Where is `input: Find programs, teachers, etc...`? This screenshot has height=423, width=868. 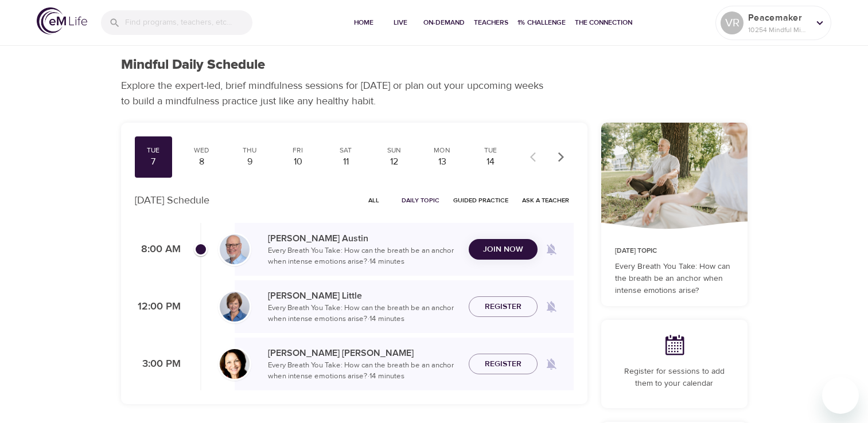 input: Find programs, teachers, etc... is located at coordinates (189, 23).